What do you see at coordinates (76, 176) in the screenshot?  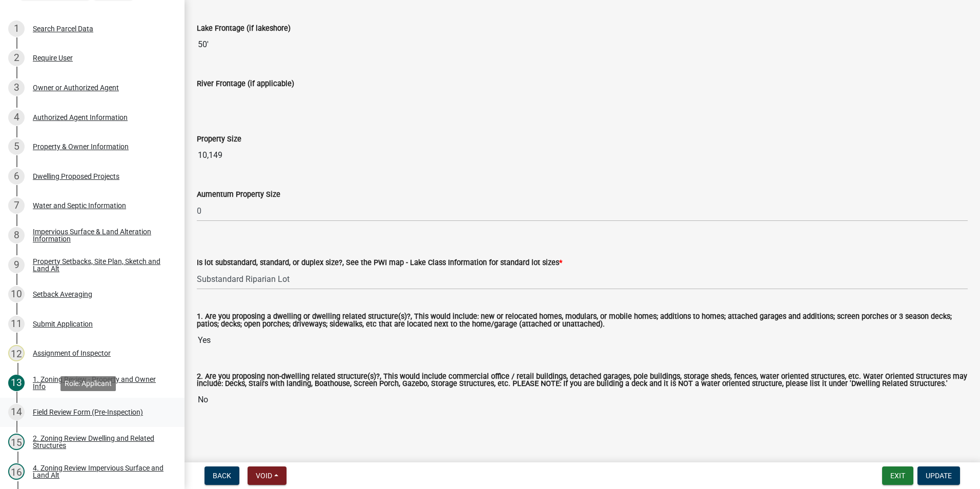 I see `div: Dwelling Proposed Projects` at bounding box center [76, 176].